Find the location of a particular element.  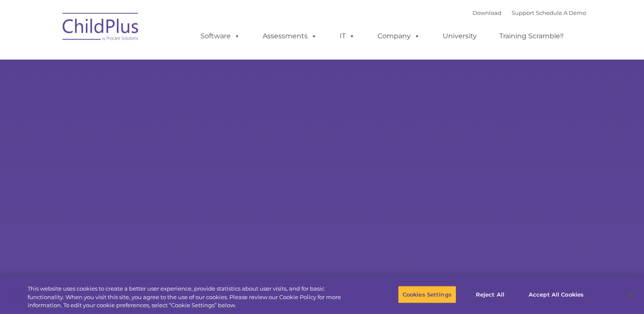

a: Assessments is located at coordinates (290, 36).